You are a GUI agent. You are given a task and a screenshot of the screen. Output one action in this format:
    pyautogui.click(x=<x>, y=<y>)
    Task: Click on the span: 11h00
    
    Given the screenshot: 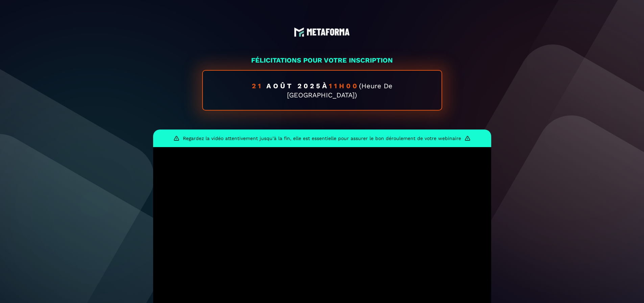 What is the action you would take?
    pyautogui.click(x=344, y=86)
    